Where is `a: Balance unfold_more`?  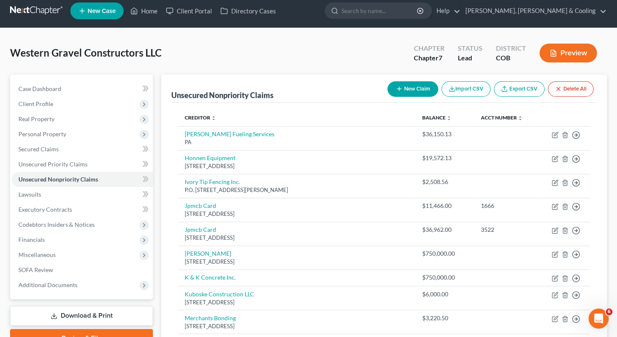 a: Balance unfold_more is located at coordinates (437, 117).